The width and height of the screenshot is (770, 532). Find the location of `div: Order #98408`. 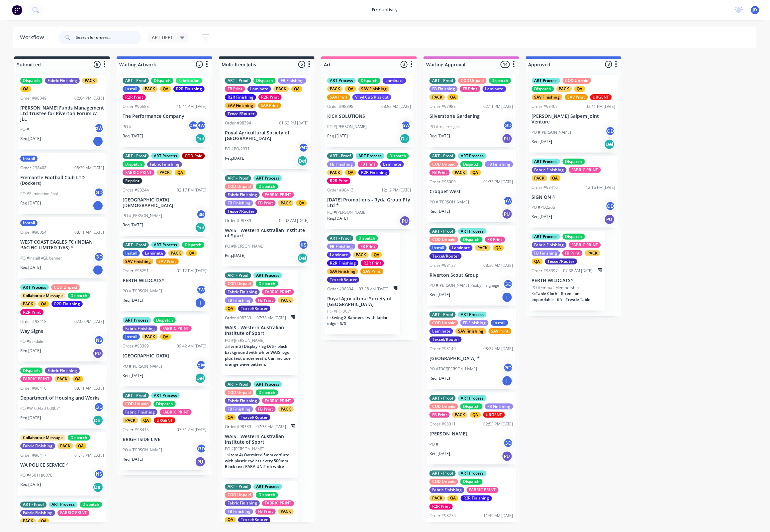

div: Order #98408 is located at coordinates (33, 168).